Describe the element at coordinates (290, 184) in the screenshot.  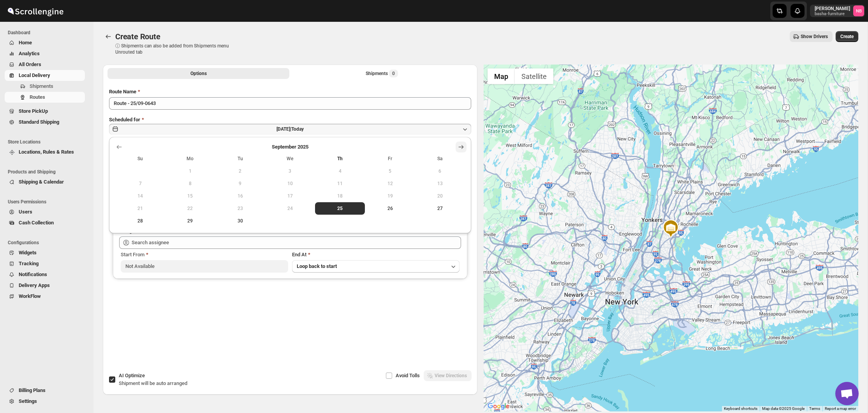
I see `button: Wednesday September 10 2025` at that location.